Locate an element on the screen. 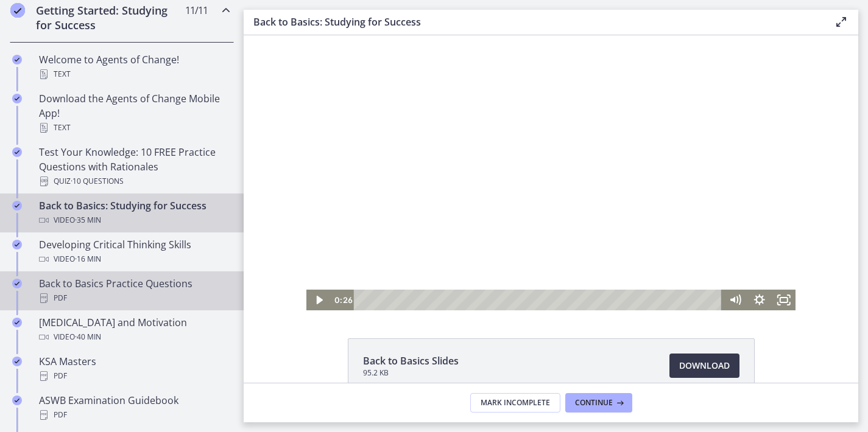 Image resolution: width=868 pixels, height=432 pixels. div: Test Your Knowledge: 10 FREE Practice Questions with Rationales is located at coordinates (134, 166).